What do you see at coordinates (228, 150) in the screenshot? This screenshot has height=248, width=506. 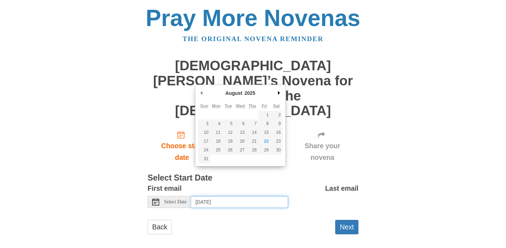 I see `button: 26` at bounding box center [228, 150].